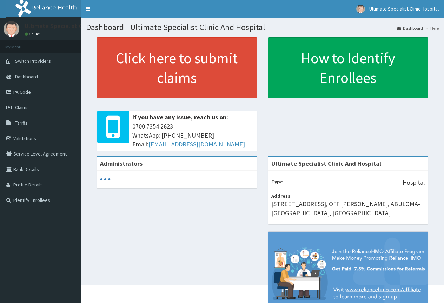 Image resolution: width=444 pixels, height=303 pixels. Describe the element at coordinates (281, 196) in the screenshot. I see `b: Address` at that location.